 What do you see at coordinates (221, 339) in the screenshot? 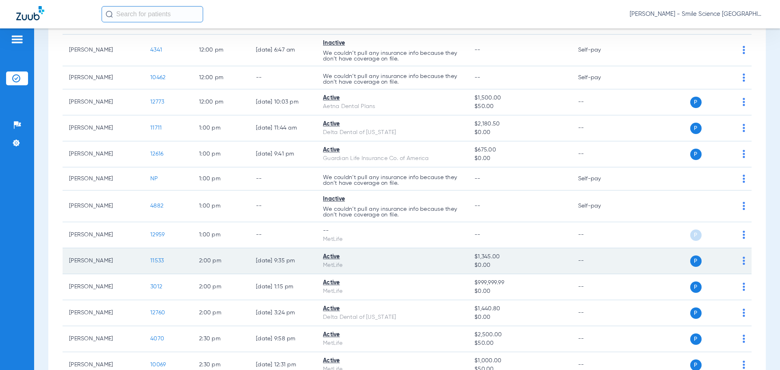
I see `td: 2:30 PM` at bounding box center [221, 339].